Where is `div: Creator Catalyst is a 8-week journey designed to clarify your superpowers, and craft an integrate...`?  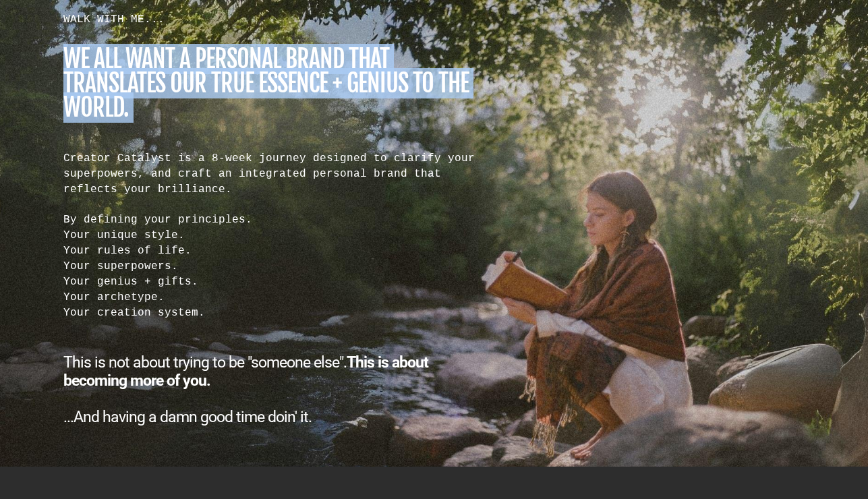 div: Creator Catalyst is a 8-week journey designed to clarify your superpowers, and craft an integrate... is located at coordinates (273, 234).